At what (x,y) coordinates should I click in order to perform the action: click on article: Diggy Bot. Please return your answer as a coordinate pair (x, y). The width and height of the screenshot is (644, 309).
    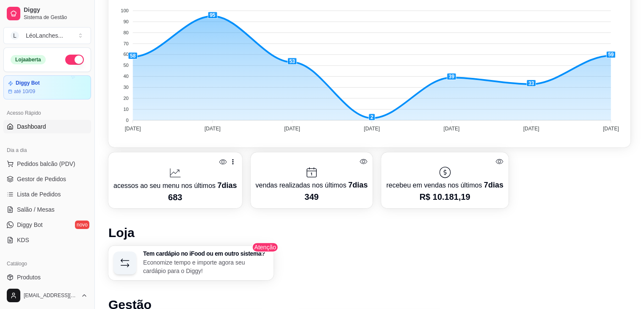
    Looking at the image, I should click on (27, 83).